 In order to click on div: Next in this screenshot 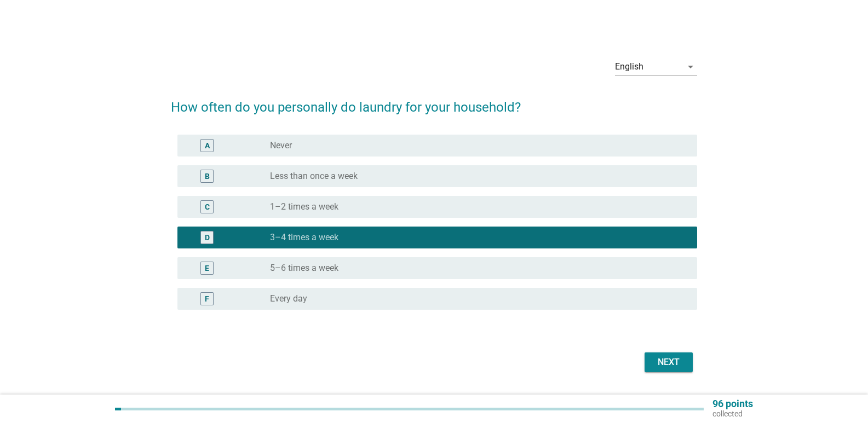, I will do `click(669, 362)`.